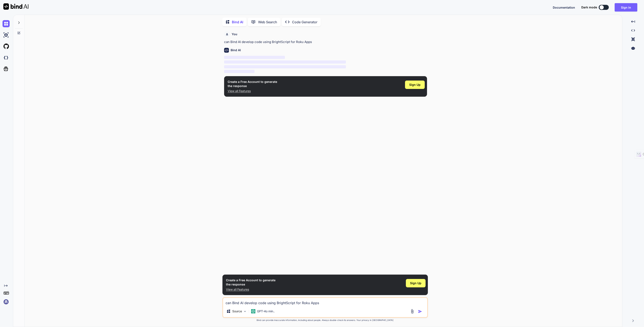 The height and width of the screenshot is (327, 644). What do you see at coordinates (564, 7) in the screenshot?
I see `span: Documentation` at bounding box center [564, 7].